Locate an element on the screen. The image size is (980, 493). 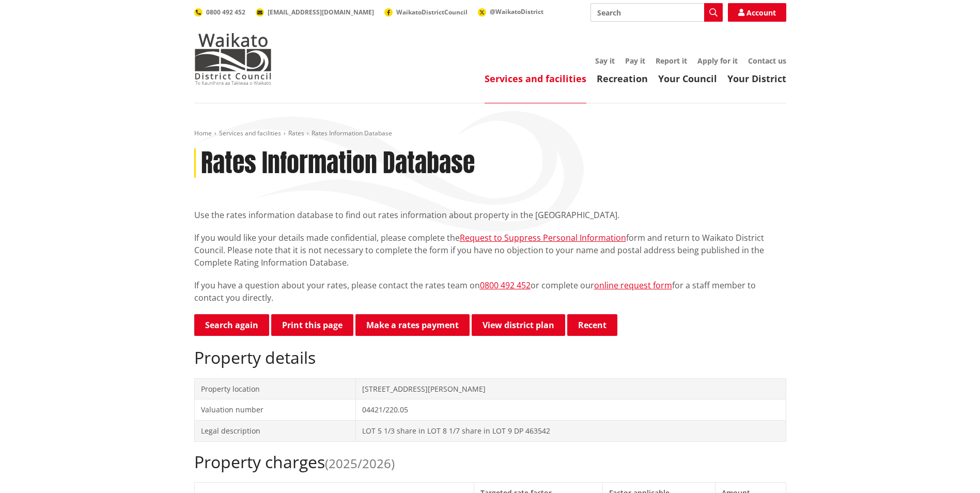
a: online request form is located at coordinates (633, 285).